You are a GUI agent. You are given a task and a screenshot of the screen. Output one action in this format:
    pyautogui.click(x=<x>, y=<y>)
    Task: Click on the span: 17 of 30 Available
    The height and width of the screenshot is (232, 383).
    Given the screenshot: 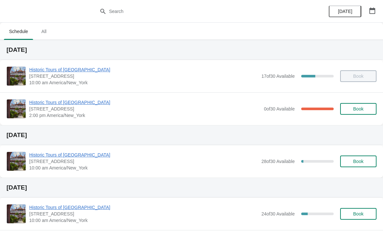 What is the action you would take?
    pyautogui.click(x=278, y=76)
    